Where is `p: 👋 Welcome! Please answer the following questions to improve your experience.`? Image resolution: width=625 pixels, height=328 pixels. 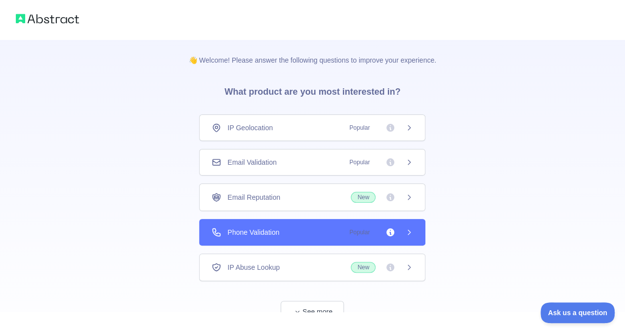
p: 👋 Welcome! Please answer the following questions to improve your experience. is located at coordinates (312, 52).